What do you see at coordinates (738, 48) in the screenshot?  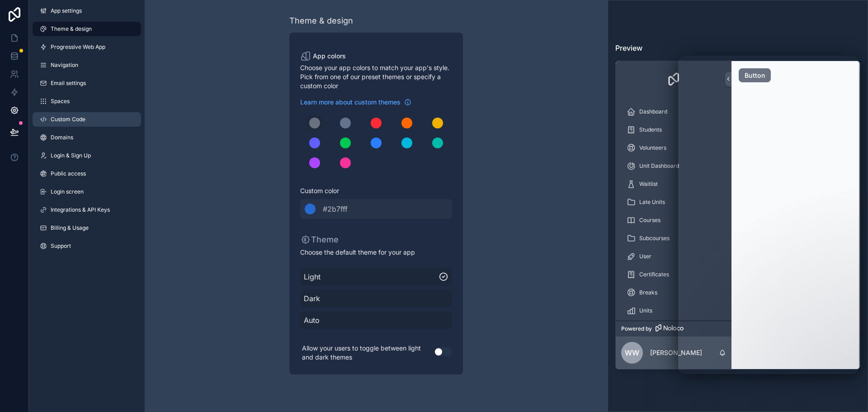 I see `h3: Preview` at bounding box center [738, 48].